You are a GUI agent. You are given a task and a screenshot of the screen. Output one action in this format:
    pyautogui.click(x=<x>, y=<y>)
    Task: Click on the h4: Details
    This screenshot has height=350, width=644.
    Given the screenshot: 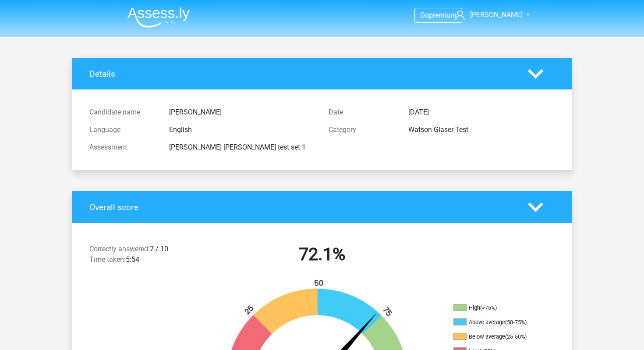 What is the action you would take?
    pyautogui.click(x=302, y=74)
    